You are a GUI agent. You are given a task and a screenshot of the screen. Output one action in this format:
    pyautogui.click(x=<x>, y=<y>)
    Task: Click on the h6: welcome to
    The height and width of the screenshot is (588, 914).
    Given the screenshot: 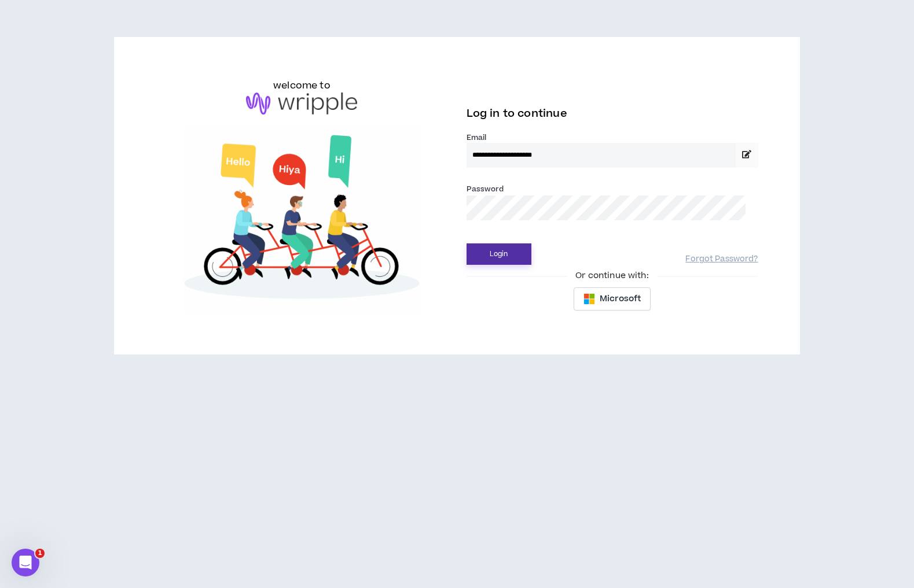 What is the action you would take?
    pyautogui.click(x=301, y=86)
    